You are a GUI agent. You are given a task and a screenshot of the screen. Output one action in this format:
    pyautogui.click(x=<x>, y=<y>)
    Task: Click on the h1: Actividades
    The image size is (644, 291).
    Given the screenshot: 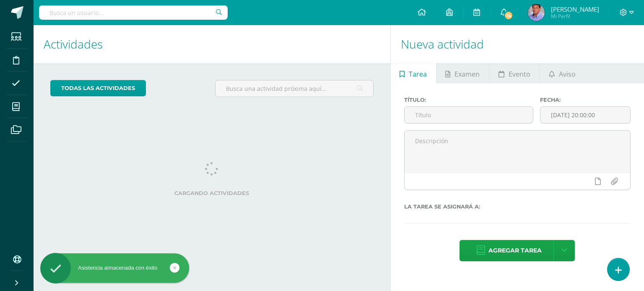 What is the action you would take?
    pyautogui.click(x=212, y=44)
    